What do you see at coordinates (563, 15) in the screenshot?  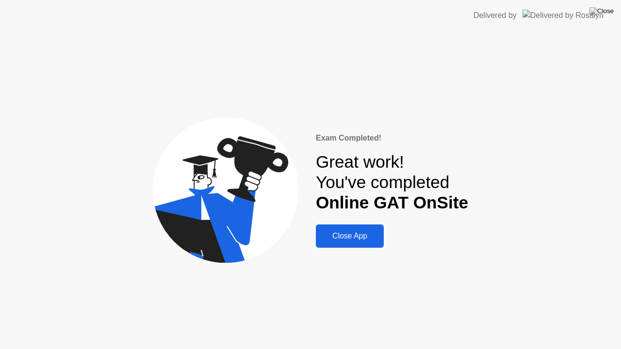 I see `img: Delivered by Rosalyn` at bounding box center [563, 15].